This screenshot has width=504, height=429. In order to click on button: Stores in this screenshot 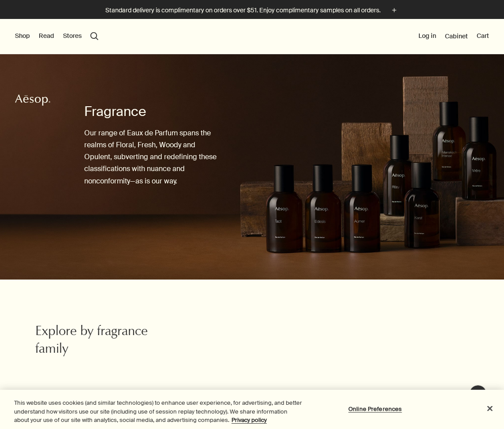, I will do `click(72, 36)`.